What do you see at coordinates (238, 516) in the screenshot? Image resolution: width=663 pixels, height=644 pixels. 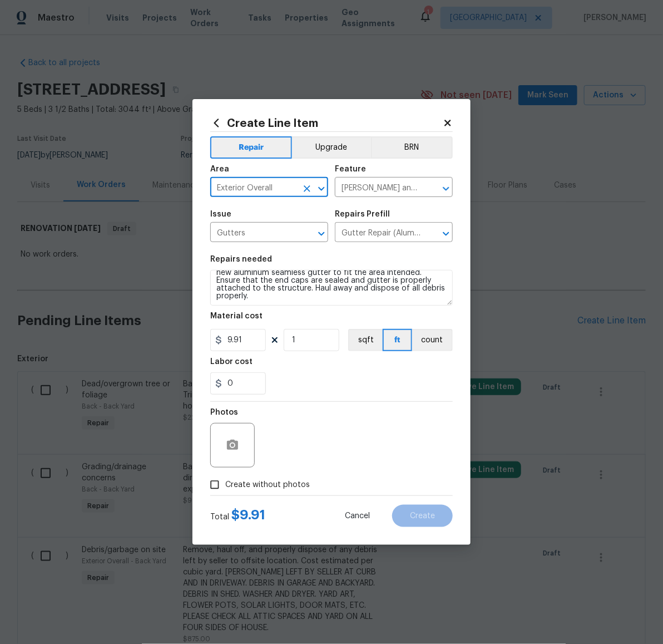 I see `div: Total` at bounding box center [238, 516].